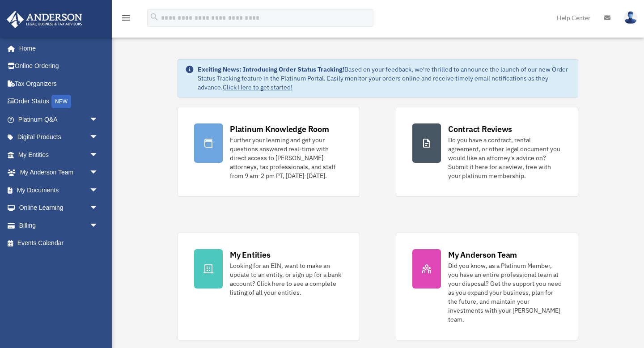  I want to click on a: My Entitiesarrow_drop_down, so click(59, 155).